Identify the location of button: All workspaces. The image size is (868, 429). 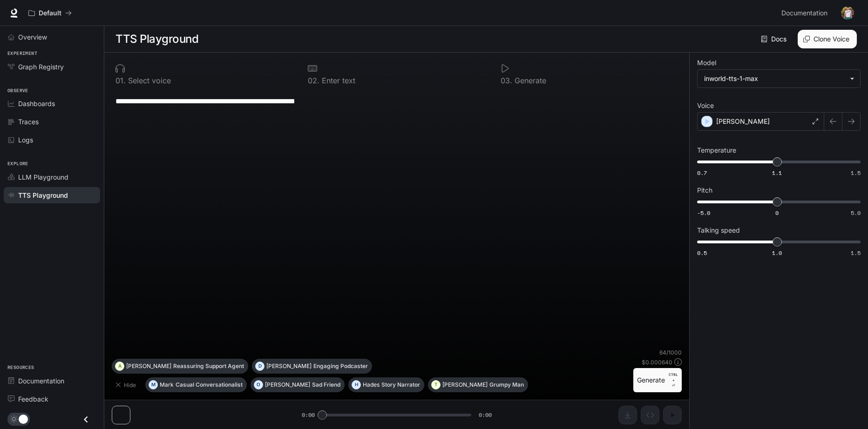
(50, 13).